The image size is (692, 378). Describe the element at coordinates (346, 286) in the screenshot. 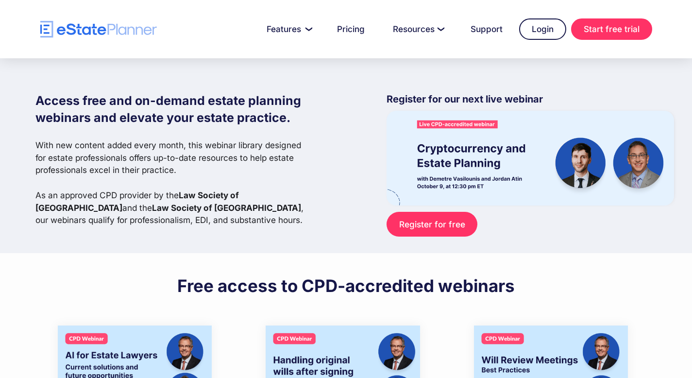

I see `h2: Free access to CPD-accredited webinars` at that location.